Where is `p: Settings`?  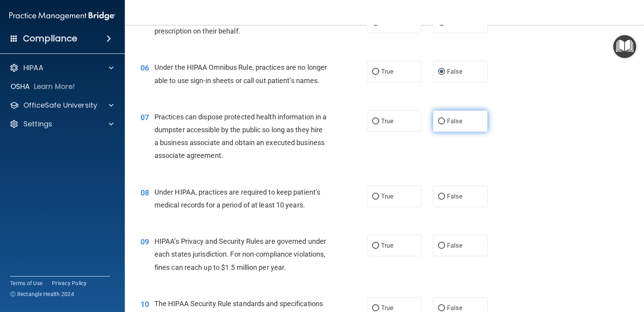 p: Settings is located at coordinates (38, 124).